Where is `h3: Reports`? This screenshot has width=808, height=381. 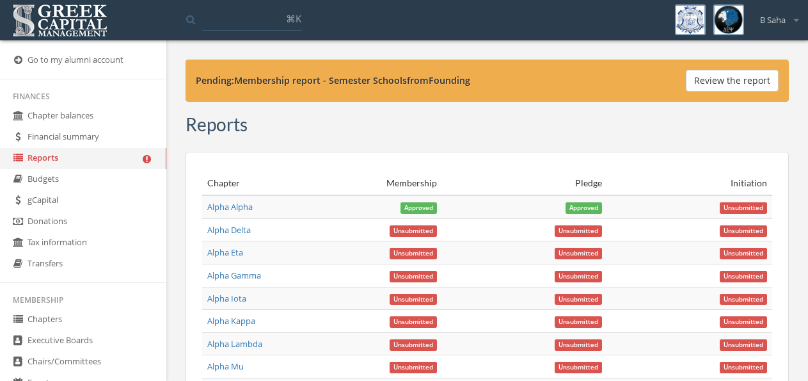
h3: Reports is located at coordinates (216, 124).